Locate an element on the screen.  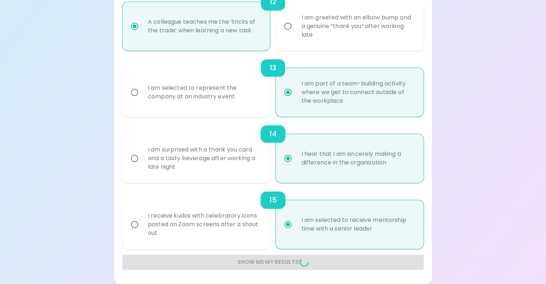
div: I am selected to represent the company at an industry event is located at coordinates (204, 92).